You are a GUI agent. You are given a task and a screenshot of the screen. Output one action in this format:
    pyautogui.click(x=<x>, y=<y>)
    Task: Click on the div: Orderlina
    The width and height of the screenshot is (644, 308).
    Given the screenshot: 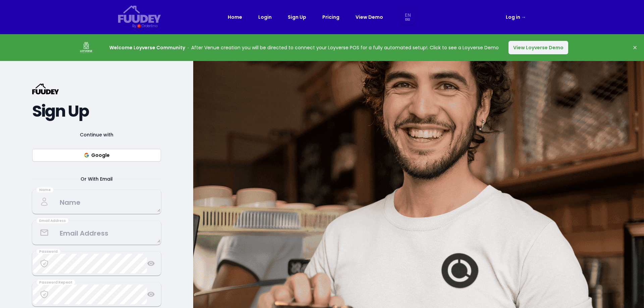 What is the action you would take?
    pyautogui.click(x=149, y=26)
    